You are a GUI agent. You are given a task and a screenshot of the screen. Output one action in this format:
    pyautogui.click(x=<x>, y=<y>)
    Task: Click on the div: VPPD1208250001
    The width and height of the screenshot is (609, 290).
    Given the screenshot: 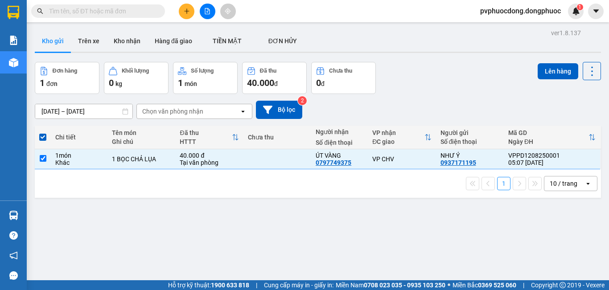 What is the action you would take?
    pyautogui.click(x=552, y=156)
    